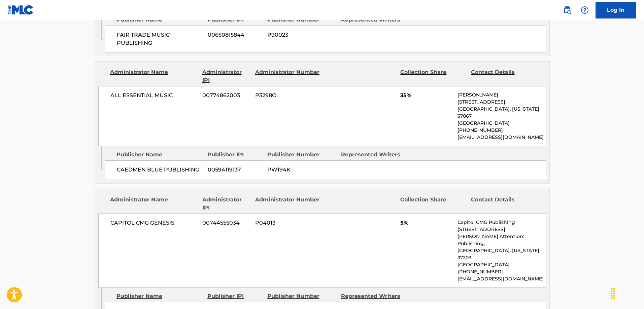  I want to click on span: CAEDMEN BLUE PUBLISHING, so click(160, 170).